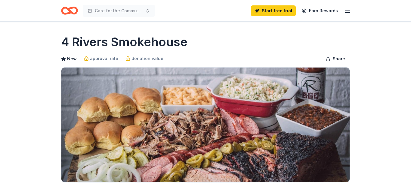 The width and height of the screenshot is (411, 190). Describe the element at coordinates (104, 59) in the screenshot. I see `span: approval rate` at that location.